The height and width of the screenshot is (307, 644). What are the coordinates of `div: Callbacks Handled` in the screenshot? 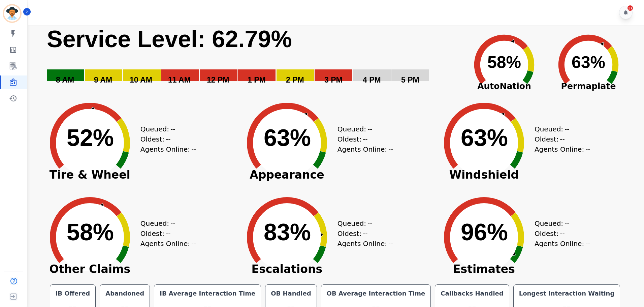 It's located at (472, 293).